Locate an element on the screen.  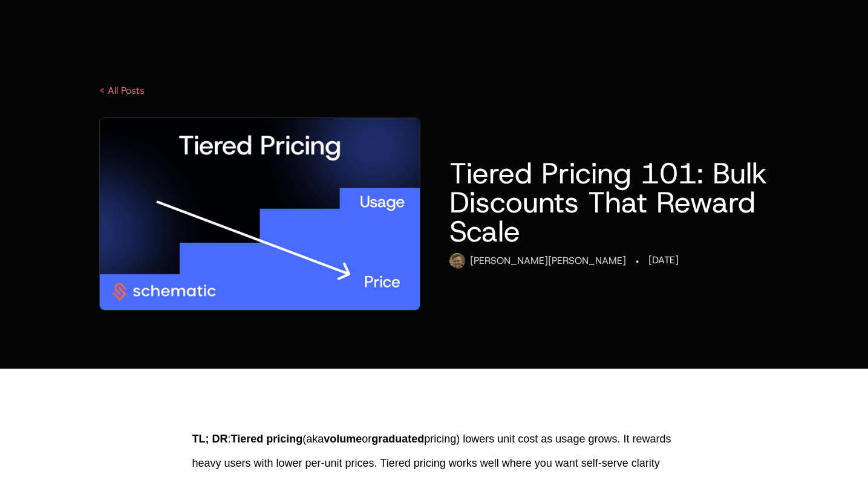
h1: Tiered Pricing 101: Bulk Discounts That Reward Scale is located at coordinates (609, 202).